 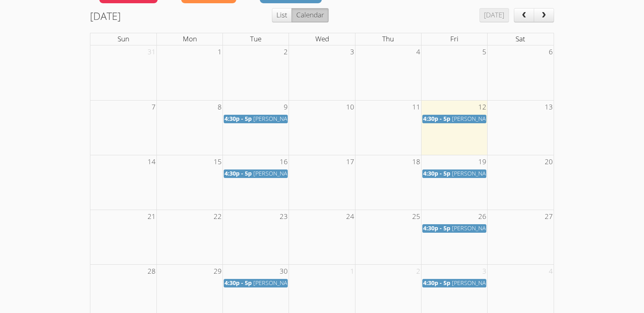 What do you see at coordinates (550, 52) in the screenshot?
I see `span: 6` at bounding box center [550, 52].